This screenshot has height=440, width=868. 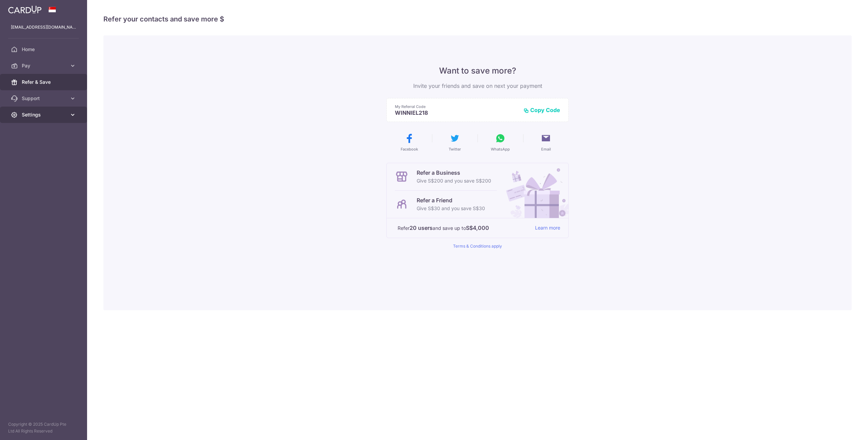 I want to click on p: Refer a Friend, so click(x=451, y=200).